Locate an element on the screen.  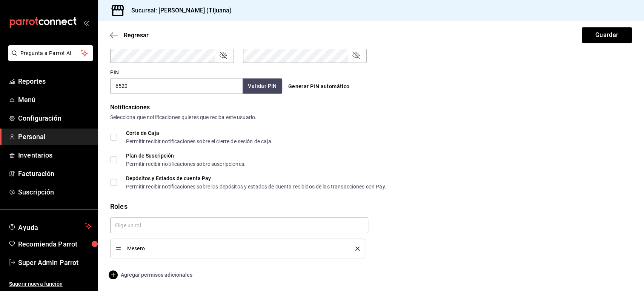
span: Super Admin Parrot is located at coordinates (55, 262).